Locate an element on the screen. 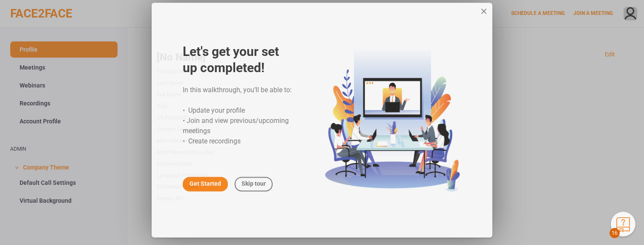 The height and width of the screenshot is (245, 644). img: 529f8e19-6579-4d44-ac2b-6317457d1a0c.png is located at coordinates (392, 122).